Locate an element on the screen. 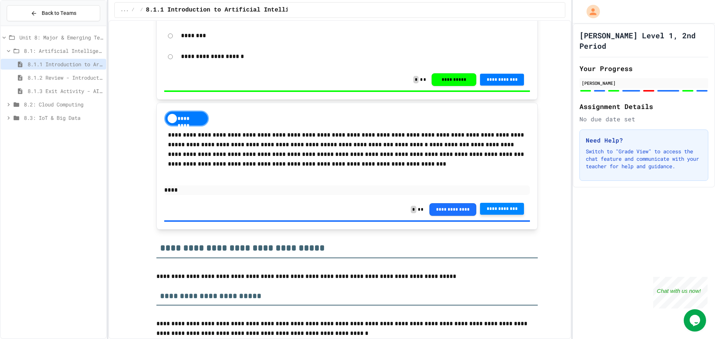 This screenshot has height=339, width=715. div: No due date set is located at coordinates (644, 119).